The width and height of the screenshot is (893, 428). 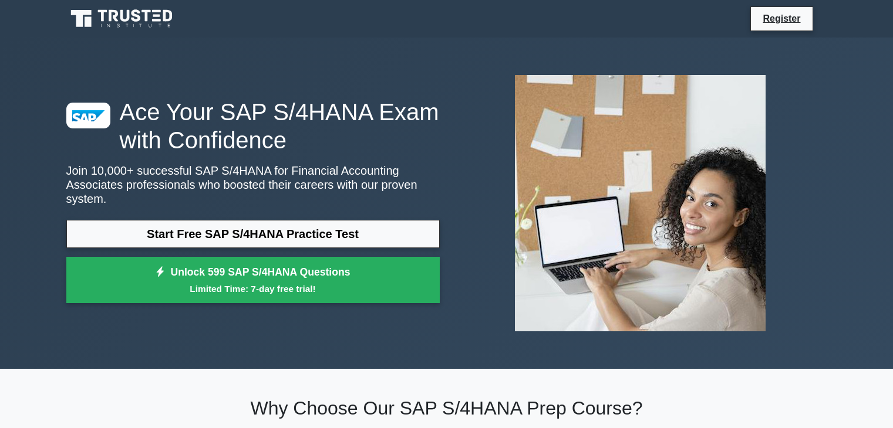 What do you see at coordinates (253, 289) in the screenshot?
I see `small: Limited Time: 7-day free trial!` at bounding box center [253, 289].